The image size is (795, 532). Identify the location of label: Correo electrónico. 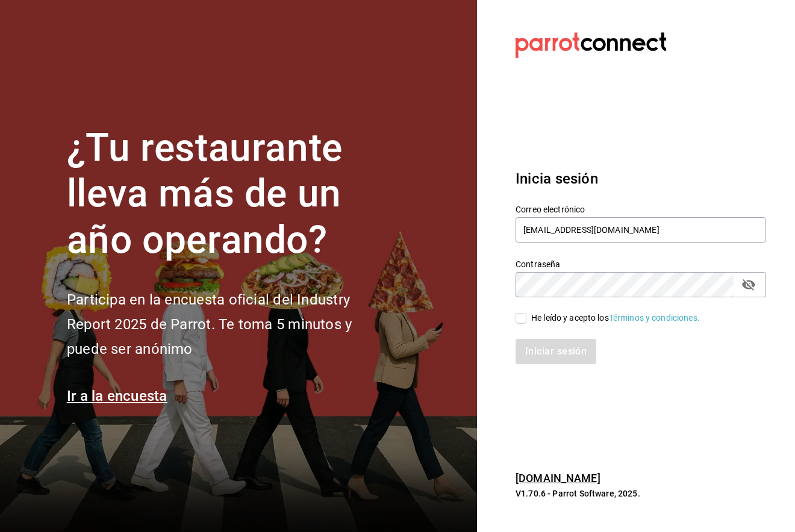
(641, 209).